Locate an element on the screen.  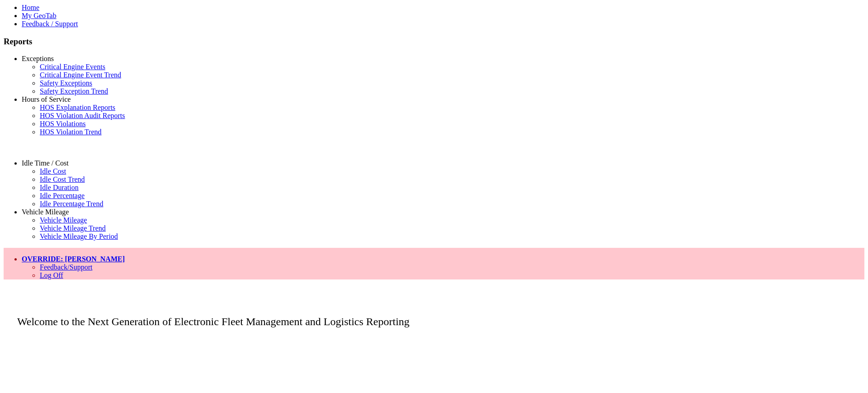
a: Safety Exceptions is located at coordinates (66, 83).